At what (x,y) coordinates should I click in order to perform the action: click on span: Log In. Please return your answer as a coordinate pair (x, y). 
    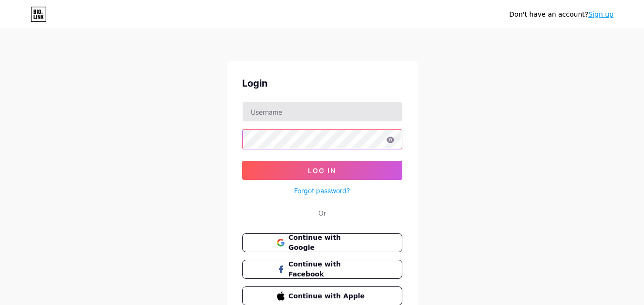
    Looking at the image, I should click on (322, 170).